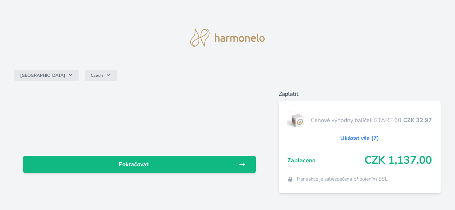 The image size is (455, 210). What do you see at coordinates (360, 138) in the screenshot?
I see `a: Ukázat vše (7)` at bounding box center [360, 138].